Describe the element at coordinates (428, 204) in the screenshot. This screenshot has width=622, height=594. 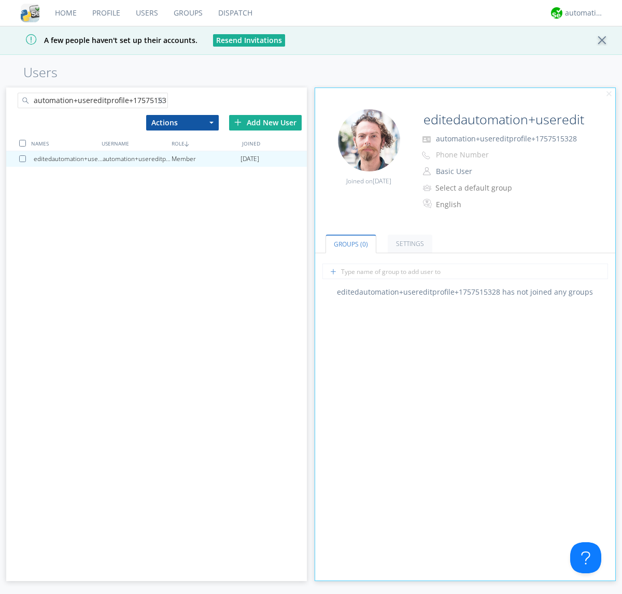
I see `img: In groups with Translation enabled, this user's messages will be automatically translated to and ...` at that location.